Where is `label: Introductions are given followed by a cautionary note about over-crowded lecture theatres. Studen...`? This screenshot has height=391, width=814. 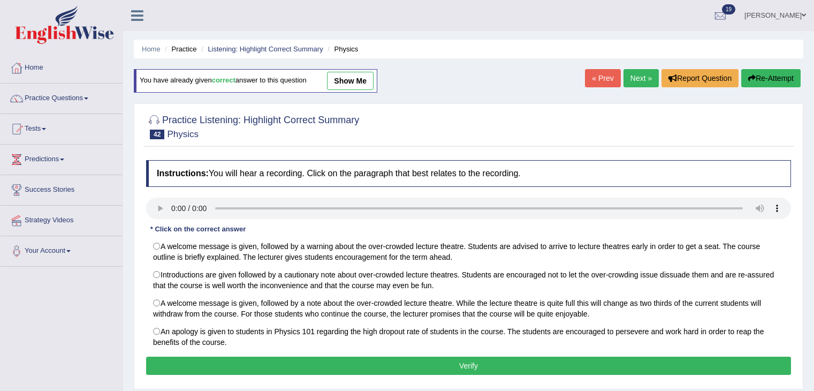
label: Introductions are given followed by a cautionary note about over-crowded lecture theatres. Studen... is located at coordinates (468, 280).